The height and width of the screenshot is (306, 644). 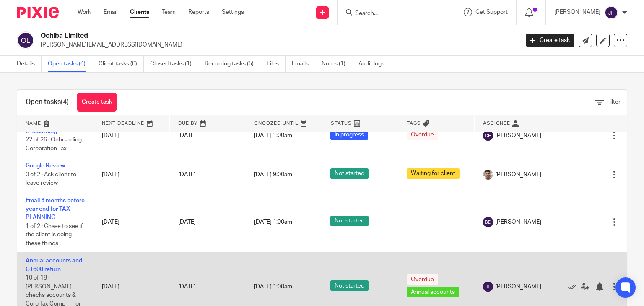 I want to click on a: Clients, so click(x=140, y=12).